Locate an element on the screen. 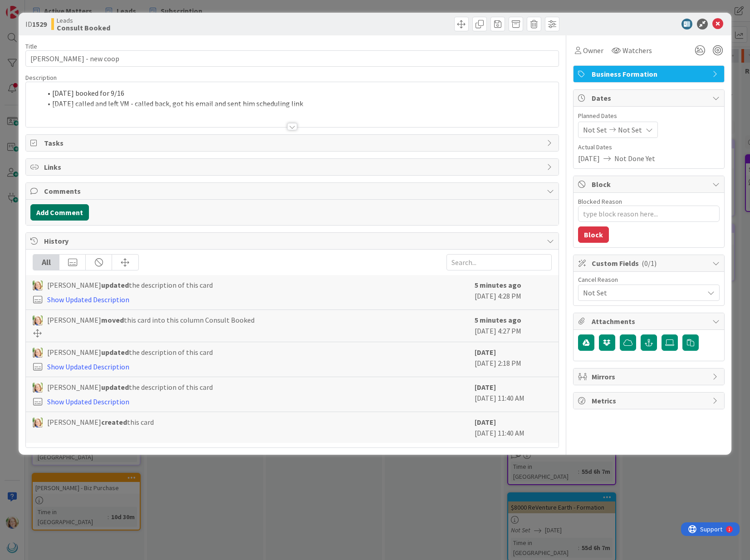  label: Title is located at coordinates (31, 46).